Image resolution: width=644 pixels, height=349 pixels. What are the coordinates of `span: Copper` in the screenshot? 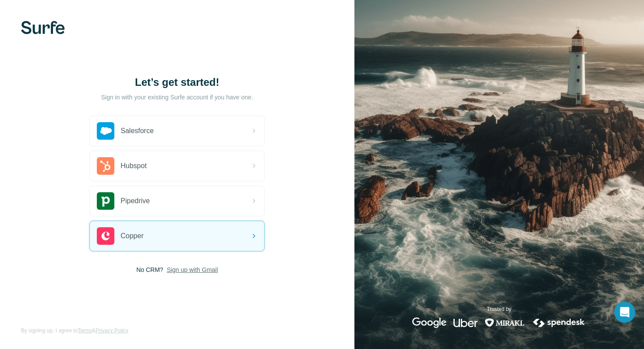 It's located at (132, 236).